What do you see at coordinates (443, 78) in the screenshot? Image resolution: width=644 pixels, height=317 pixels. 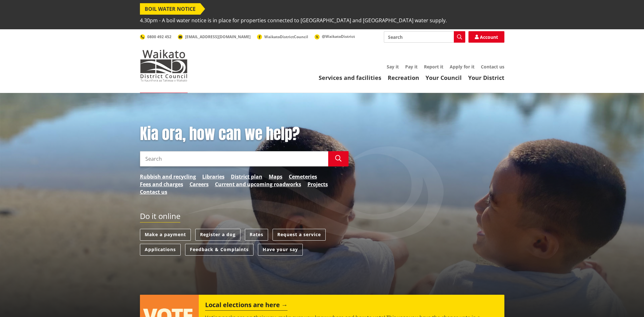 I see `a: Your Council` at bounding box center [443, 78].